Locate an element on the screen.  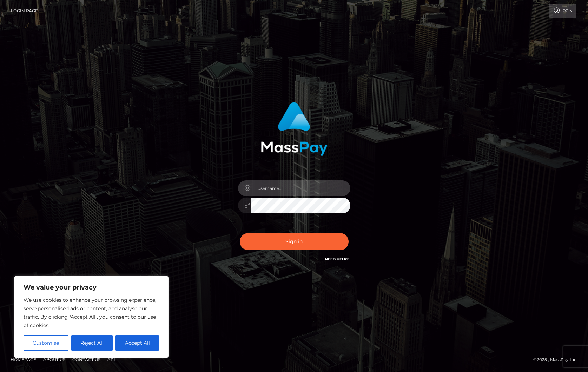
p: We value your privacy is located at coordinates (91, 288).